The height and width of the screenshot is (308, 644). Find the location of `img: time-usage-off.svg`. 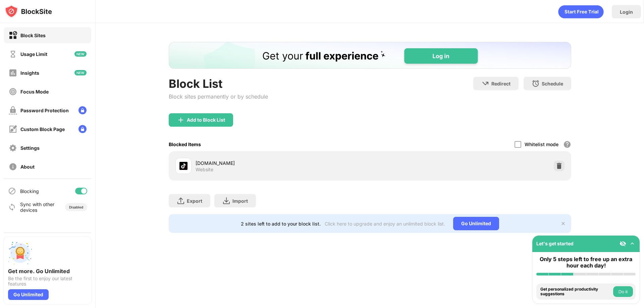

img: time-usage-off.svg is located at coordinates (12, 54).